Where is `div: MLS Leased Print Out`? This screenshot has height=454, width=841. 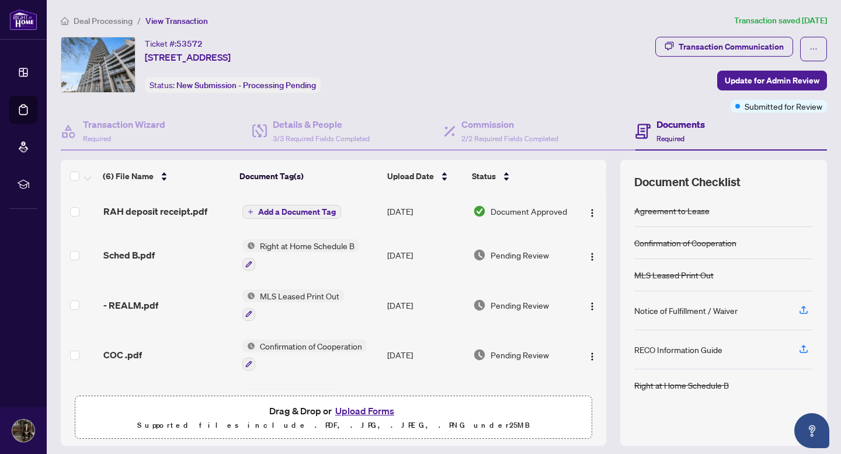
div: MLS Leased Print Out is located at coordinates (674, 275).